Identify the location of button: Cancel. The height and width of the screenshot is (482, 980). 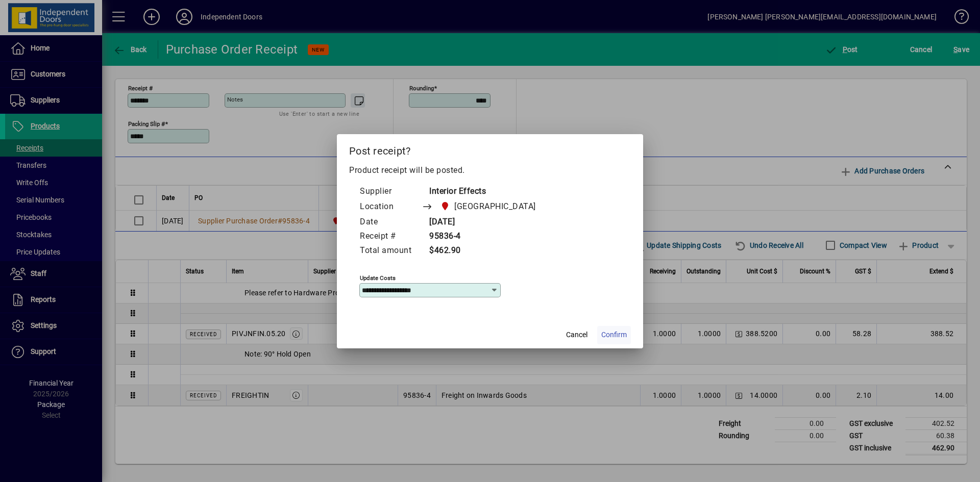
(577, 335).